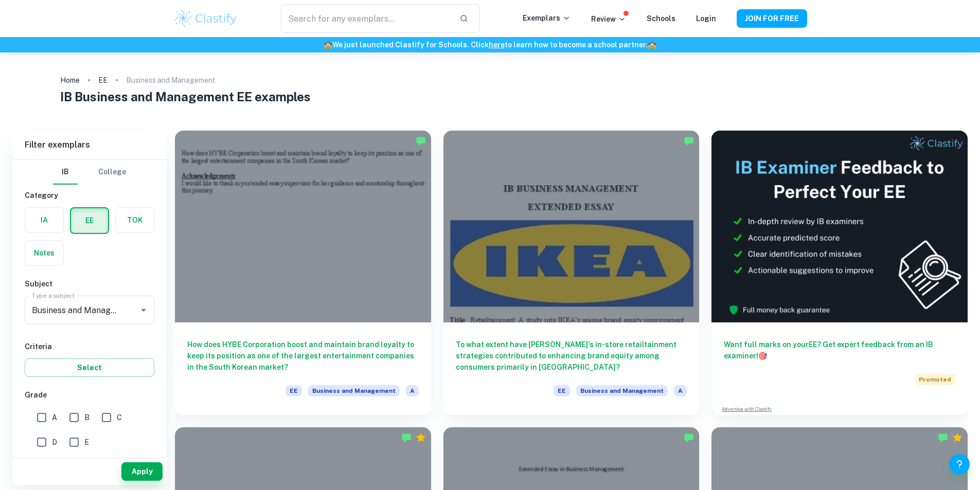 This screenshot has height=490, width=980. What do you see at coordinates (497, 44) in the screenshot?
I see `a: here` at bounding box center [497, 44].